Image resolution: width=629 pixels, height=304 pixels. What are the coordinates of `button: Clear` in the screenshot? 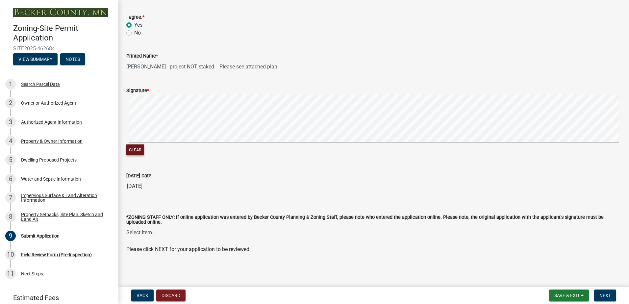 It's located at (135, 150).